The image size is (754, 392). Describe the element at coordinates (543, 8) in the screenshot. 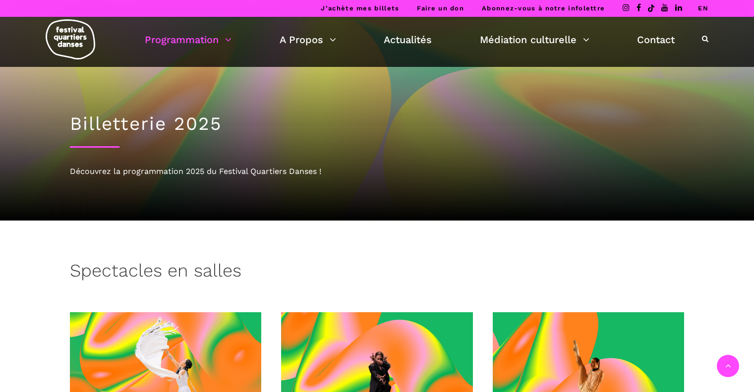

I see `a: Abonnez-vous à notre infolettre` at that location.